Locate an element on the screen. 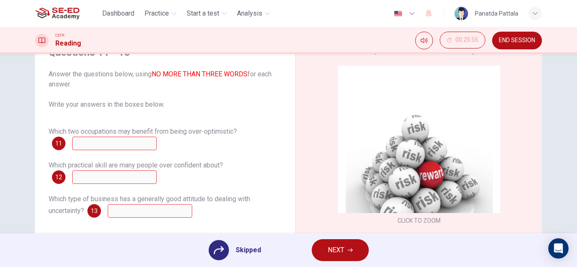 The width and height of the screenshot is (577, 267). span: Which practical skill are many people over confident about? is located at coordinates (136, 165).